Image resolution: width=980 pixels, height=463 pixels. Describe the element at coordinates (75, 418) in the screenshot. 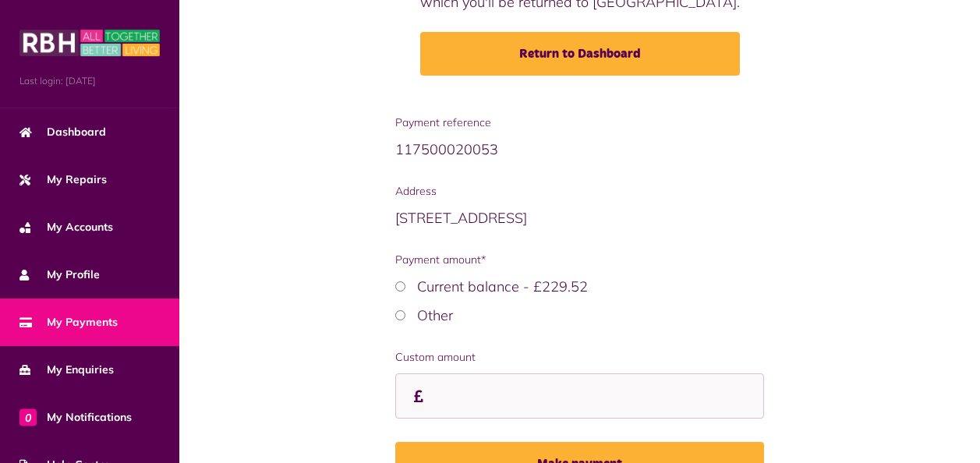

I see `span: My Notifications` at that location.